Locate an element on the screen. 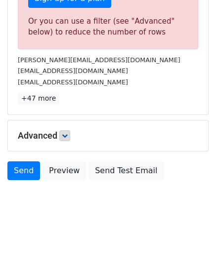 The height and width of the screenshot is (261, 216). div: Chat Widget is located at coordinates (191, 238).